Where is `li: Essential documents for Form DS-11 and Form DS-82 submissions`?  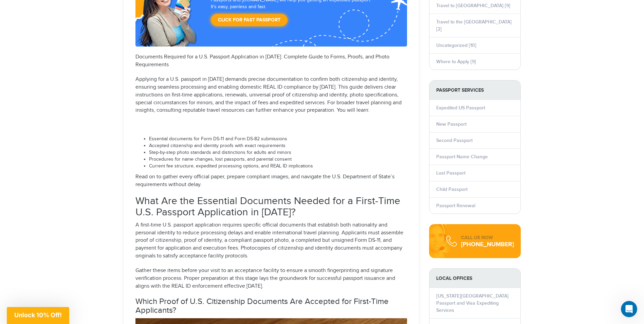 li: Essential documents for Form DS-11 and Form DS-82 submissions is located at coordinates (278, 139).